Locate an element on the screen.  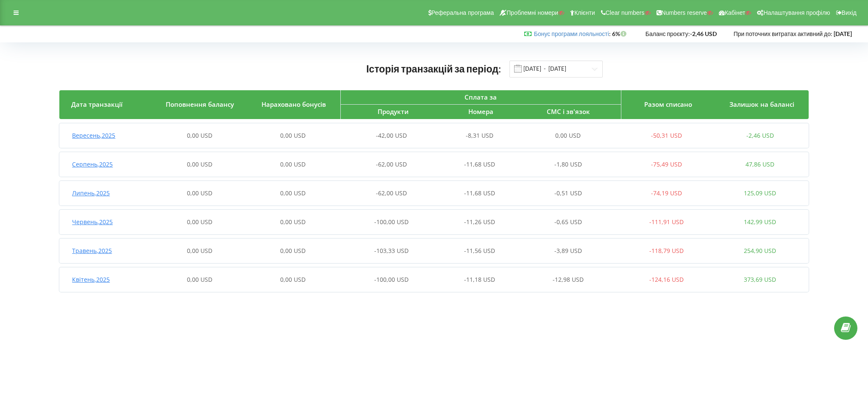
span: Clear numbers is located at coordinates (625, 13).